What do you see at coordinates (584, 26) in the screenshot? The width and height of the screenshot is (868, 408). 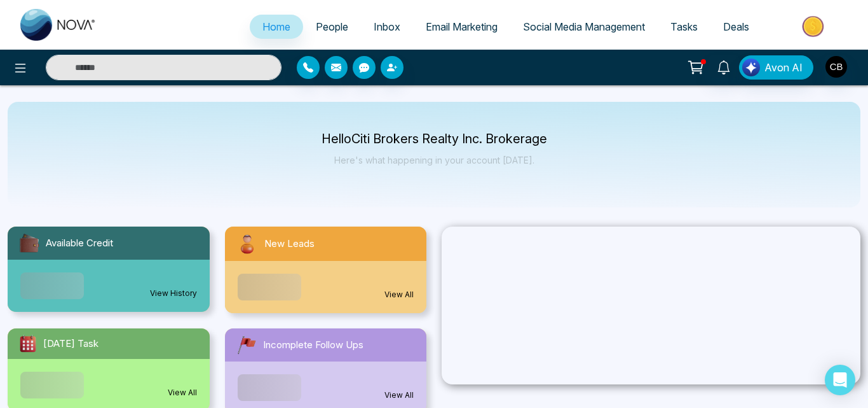 I see `a: Social Media Management` at bounding box center [584, 26].